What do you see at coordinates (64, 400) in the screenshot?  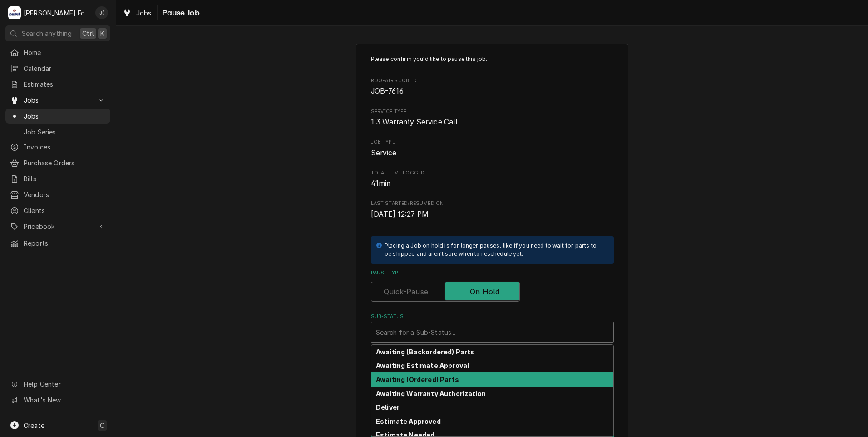 I see `span: What's New` at bounding box center [64, 400].